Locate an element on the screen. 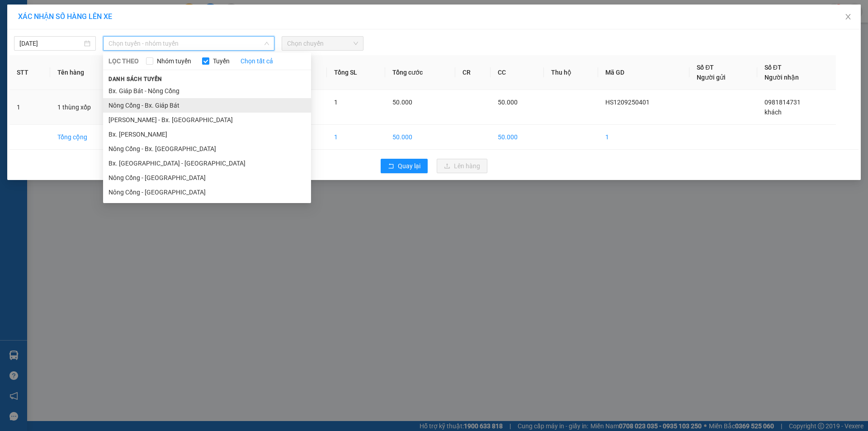  img: logo is located at coordinates (15, 42).